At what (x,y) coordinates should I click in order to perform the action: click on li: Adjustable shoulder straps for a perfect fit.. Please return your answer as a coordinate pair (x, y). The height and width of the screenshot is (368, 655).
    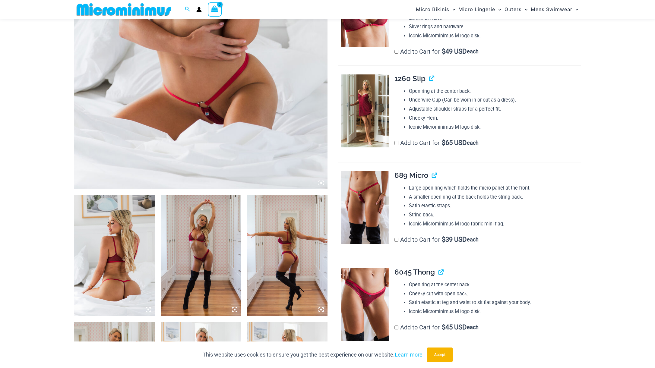
    Looking at the image, I should click on (495, 109).